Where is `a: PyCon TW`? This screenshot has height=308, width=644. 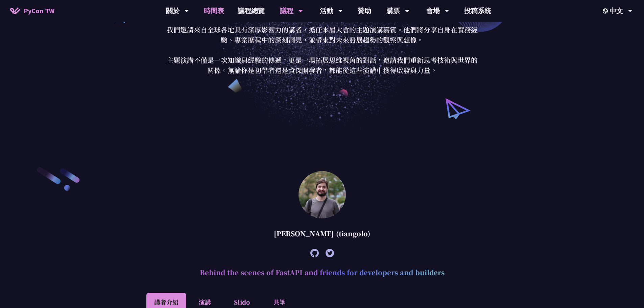
a: PyCon TW is located at coordinates (32, 11).